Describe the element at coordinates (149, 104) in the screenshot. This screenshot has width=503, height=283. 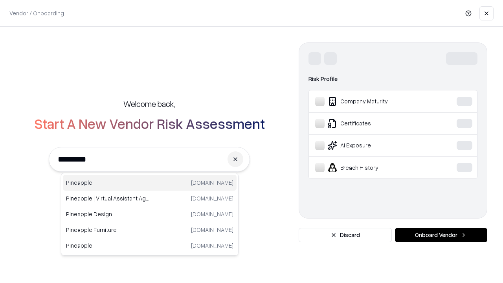
I see `h5: Welcome back,` at that location.